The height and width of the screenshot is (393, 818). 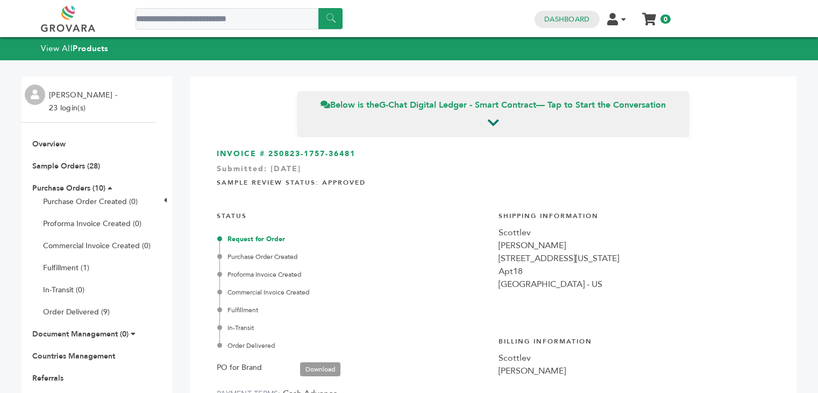 I want to click on a: Order Delivered (9), so click(x=76, y=312).